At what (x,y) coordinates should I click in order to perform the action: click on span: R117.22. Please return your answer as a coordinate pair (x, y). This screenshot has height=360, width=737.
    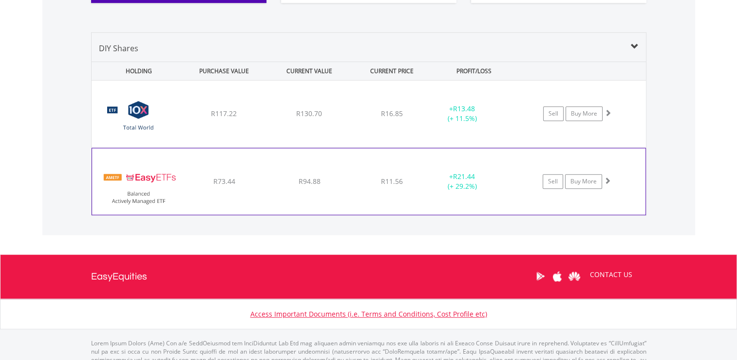
    Looking at the image, I should click on (224, 113).